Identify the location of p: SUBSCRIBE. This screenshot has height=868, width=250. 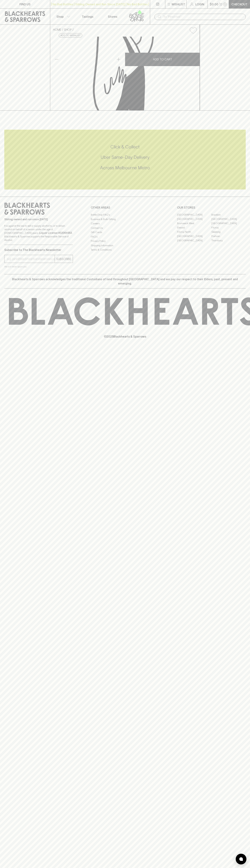
(64, 259).